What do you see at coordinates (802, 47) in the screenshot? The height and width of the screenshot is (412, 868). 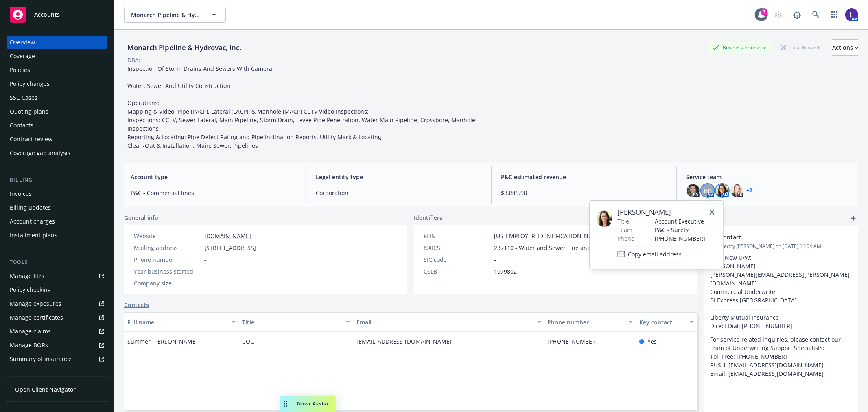 I see `div: Total Rewards` at bounding box center [802, 47].